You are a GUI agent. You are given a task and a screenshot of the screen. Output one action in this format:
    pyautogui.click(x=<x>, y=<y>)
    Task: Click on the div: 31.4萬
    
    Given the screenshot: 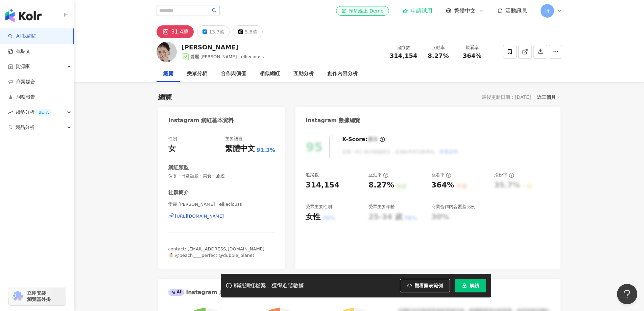 What is the action you would take?
    pyautogui.click(x=180, y=32)
    